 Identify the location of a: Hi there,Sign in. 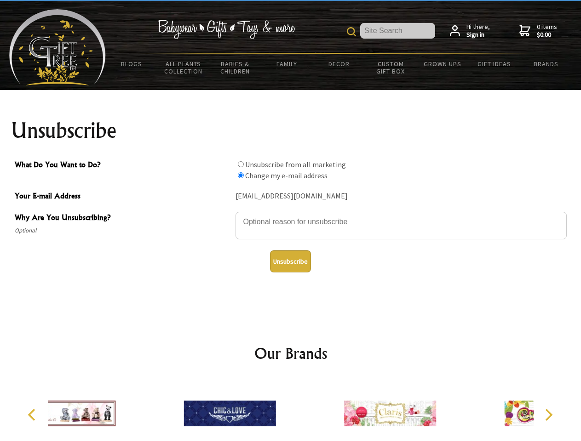
(469, 31).